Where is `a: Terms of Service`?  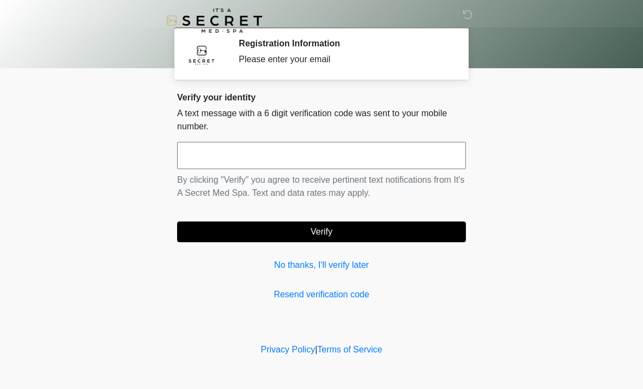
a: Terms of Service is located at coordinates (349, 349).